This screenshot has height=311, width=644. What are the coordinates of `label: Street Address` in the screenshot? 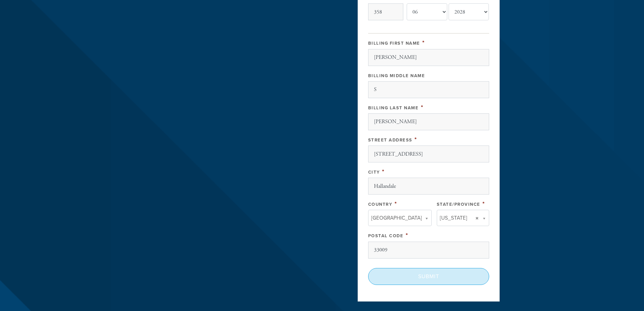 It's located at (390, 140).